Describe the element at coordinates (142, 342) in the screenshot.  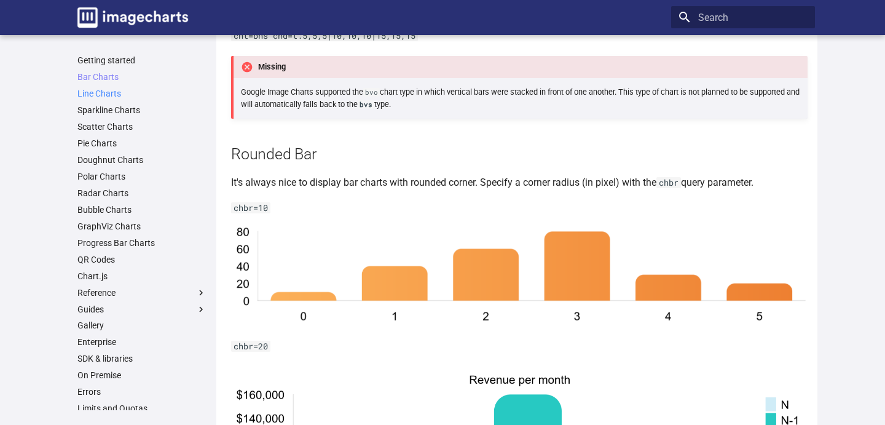
I see `a: Enterprise` at that location.